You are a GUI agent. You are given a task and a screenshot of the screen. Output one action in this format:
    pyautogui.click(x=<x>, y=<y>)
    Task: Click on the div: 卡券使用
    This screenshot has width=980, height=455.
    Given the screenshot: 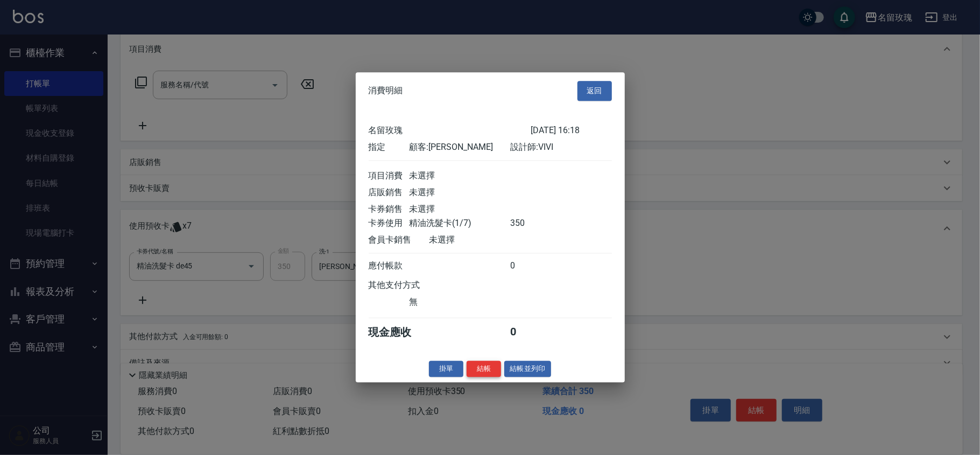 What is the action you would take?
    pyautogui.click(x=389, y=223)
    